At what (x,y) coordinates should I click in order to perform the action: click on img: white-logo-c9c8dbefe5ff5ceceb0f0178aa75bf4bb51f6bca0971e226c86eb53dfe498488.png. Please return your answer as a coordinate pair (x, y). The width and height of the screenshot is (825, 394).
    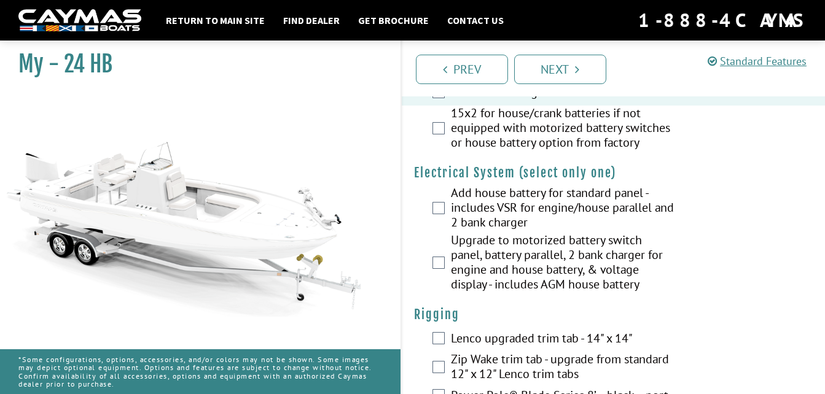
    Looking at the image, I should click on (80, 20).